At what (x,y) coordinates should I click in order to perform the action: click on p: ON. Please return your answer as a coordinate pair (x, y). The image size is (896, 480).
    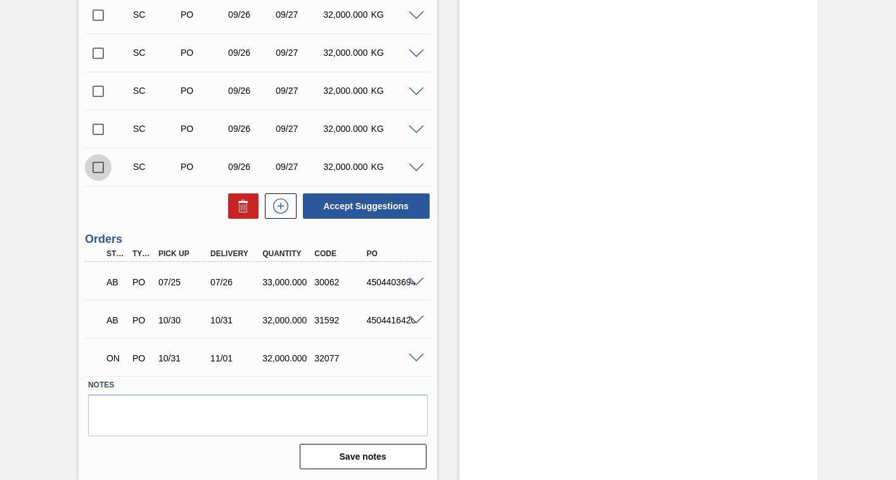
    Looking at the image, I should click on (116, 358).